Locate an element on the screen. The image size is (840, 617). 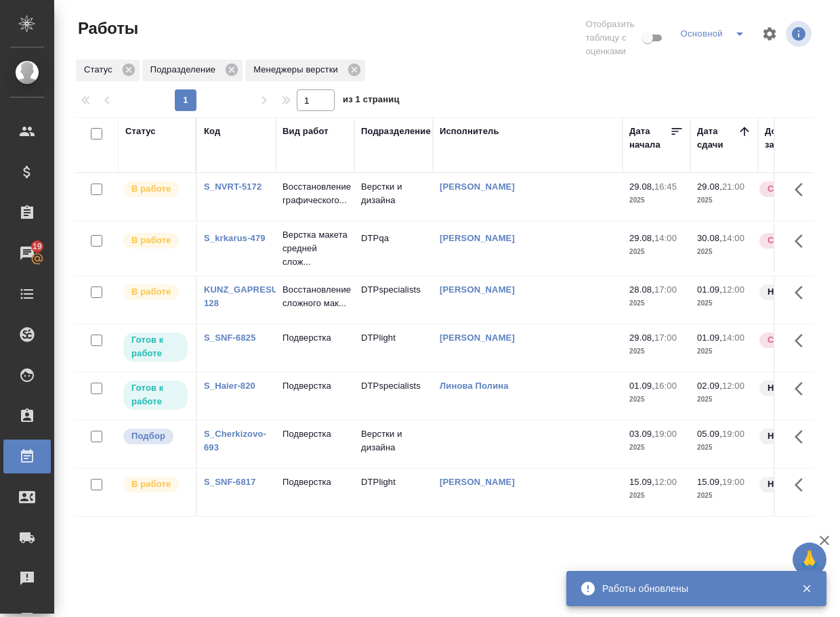
p: 28.08, is located at coordinates (641, 289).